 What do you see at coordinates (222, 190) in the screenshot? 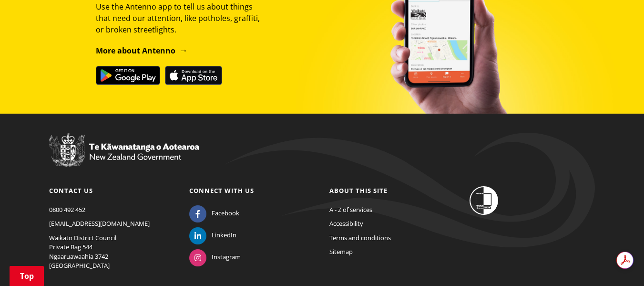
I see `a: Connect with us` at bounding box center [222, 190].